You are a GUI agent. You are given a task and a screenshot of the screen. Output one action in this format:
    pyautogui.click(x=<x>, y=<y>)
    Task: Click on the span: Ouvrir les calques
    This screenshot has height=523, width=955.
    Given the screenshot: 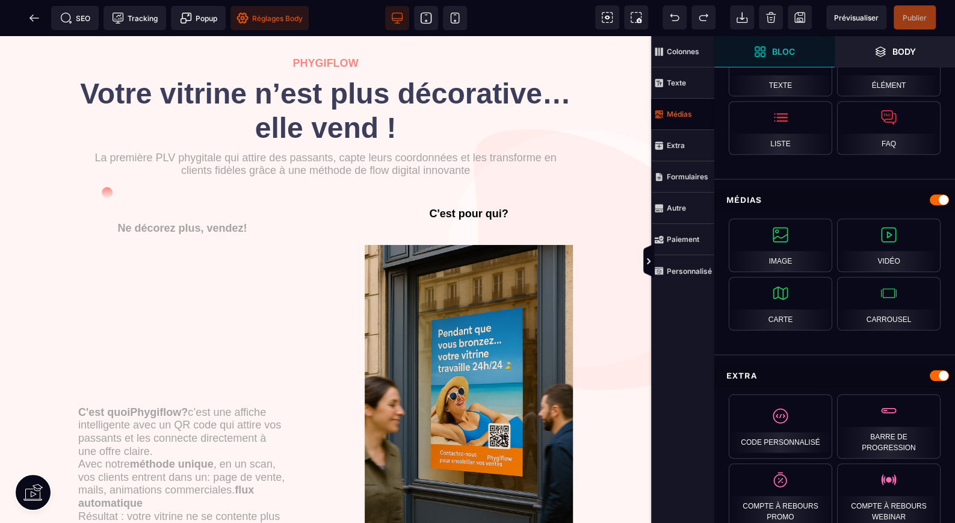 What is the action you would take?
    pyautogui.click(x=895, y=52)
    